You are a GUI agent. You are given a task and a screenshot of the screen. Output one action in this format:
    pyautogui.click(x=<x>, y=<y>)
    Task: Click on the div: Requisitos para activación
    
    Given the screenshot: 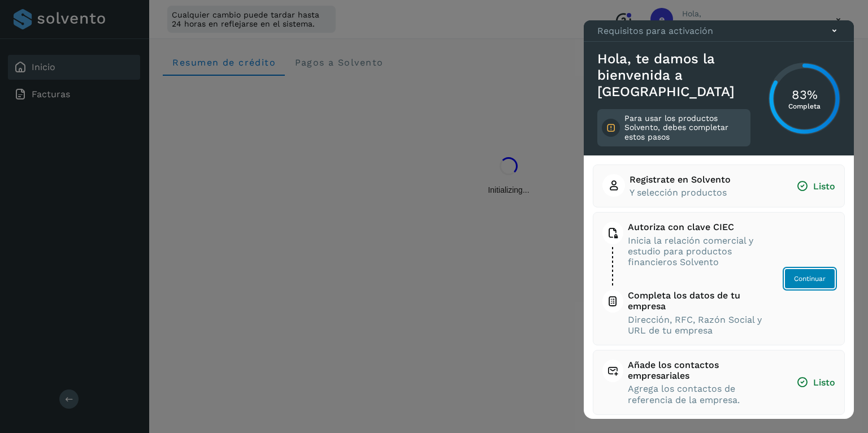 What is the action you would take?
    pyautogui.click(x=719, y=31)
    